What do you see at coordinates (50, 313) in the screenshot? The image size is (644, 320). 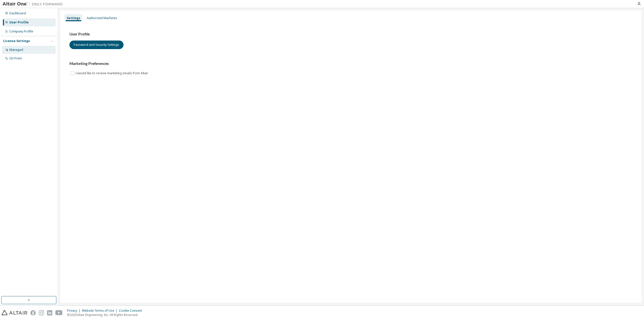 I see `img: linkedin.svg` at bounding box center [50, 313].